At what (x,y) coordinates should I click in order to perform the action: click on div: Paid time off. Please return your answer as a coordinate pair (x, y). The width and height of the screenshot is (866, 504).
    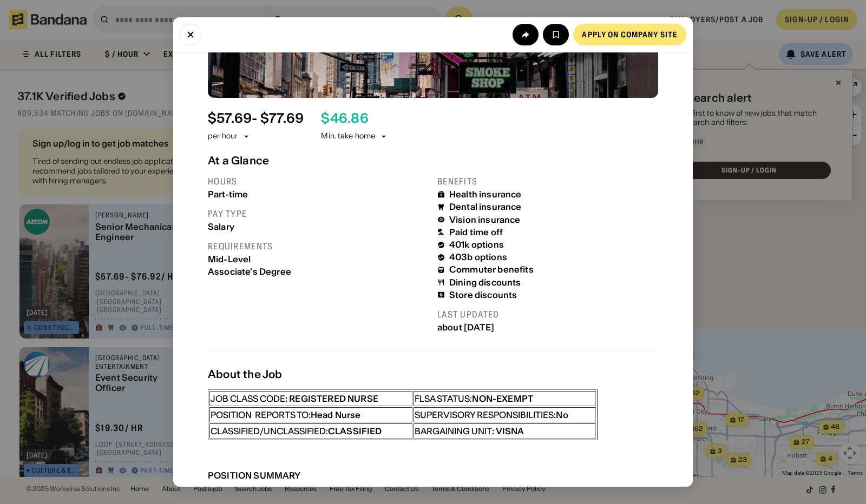
    Looking at the image, I should click on (476, 232).